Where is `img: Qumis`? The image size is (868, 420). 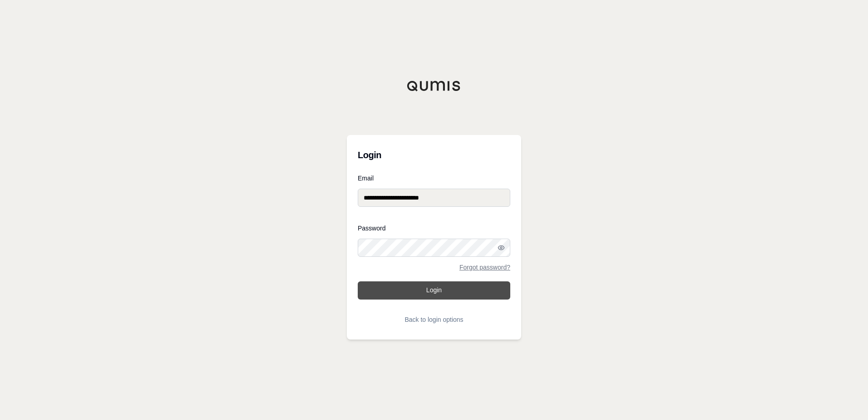
img: Qumis is located at coordinates (434, 86).